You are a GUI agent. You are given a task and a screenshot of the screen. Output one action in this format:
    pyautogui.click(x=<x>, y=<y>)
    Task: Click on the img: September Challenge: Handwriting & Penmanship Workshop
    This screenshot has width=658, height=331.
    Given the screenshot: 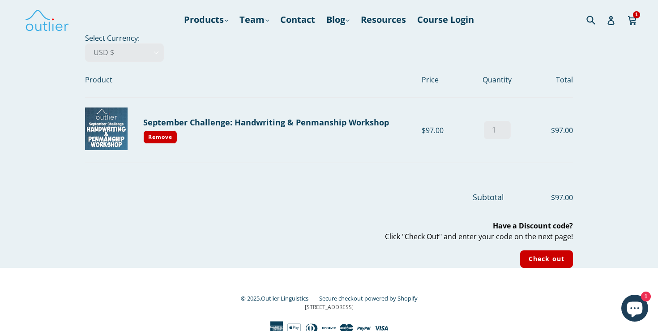 What is the action you would take?
    pyautogui.click(x=106, y=128)
    